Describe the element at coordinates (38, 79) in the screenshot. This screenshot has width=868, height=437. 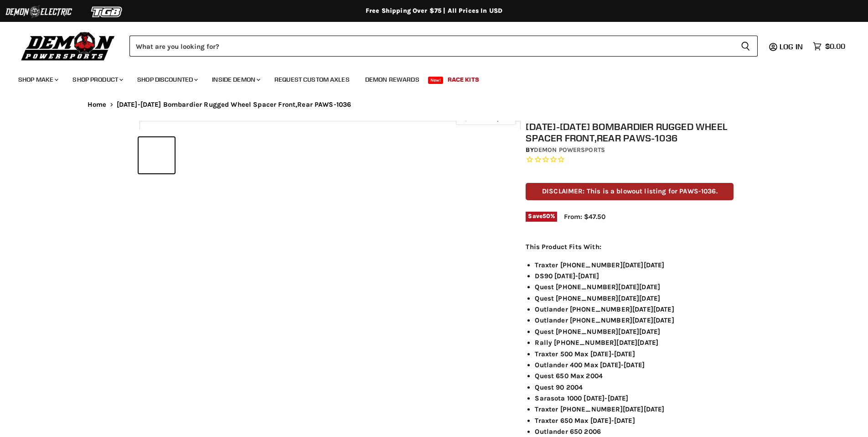
I see `a: Shop Make` at that location.